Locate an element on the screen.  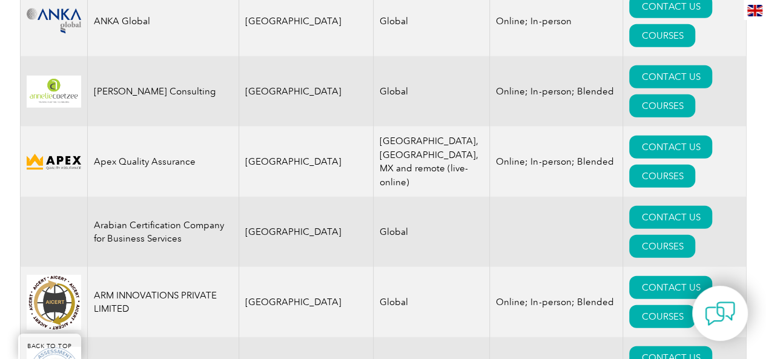
img: contact-chat.png is located at coordinates (720, 313).